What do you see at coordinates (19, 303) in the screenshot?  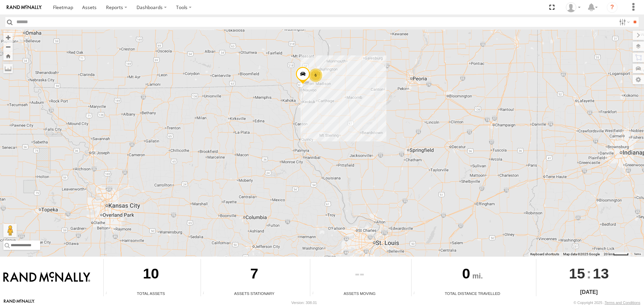 I see `a: Visit our Website` at bounding box center [19, 303].